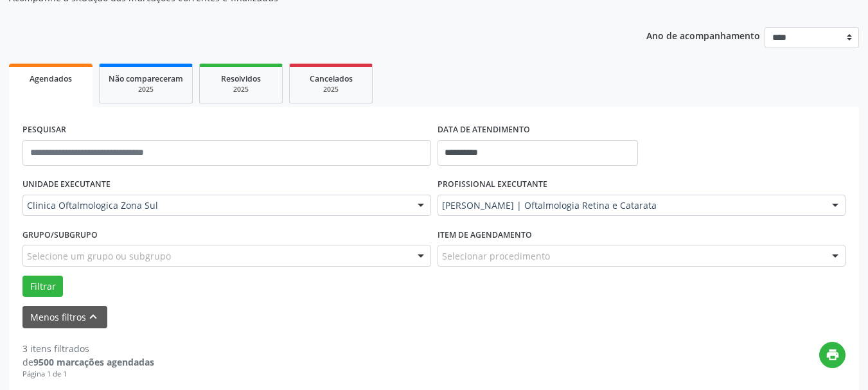 Image resolution: width=868 pixels, height=390 pixels. I want to click on strong: 9500 marcações agendadas, so click(94, 362).